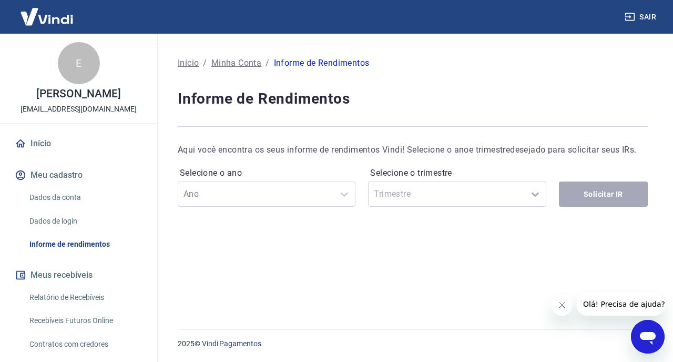  Describe the element at coordinates (78, 275) in the screenshot. I see `button: Meus recebíveis` at that location.